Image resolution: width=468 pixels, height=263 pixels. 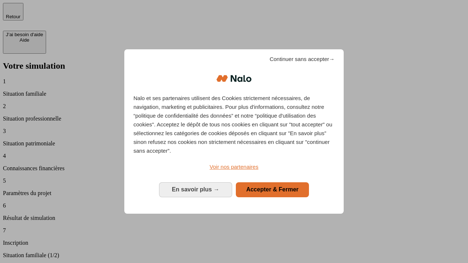 What do you see at coordinates (234, 167) in the screenshot?
I see `span: Voir nos partenaires` at bounding box center [234, 167].